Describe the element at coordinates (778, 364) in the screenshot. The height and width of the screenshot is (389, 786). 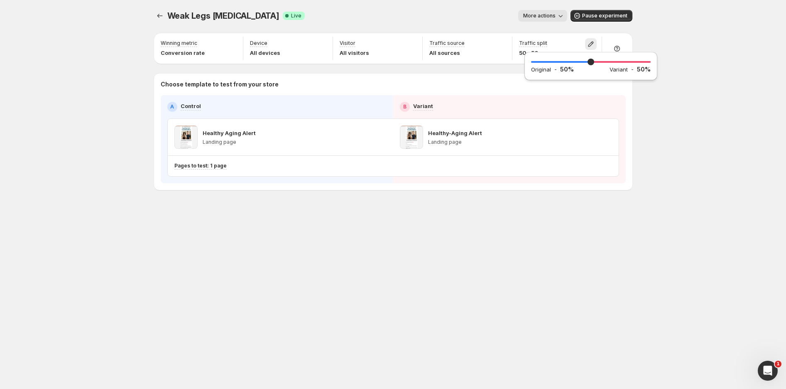
I see `span: 1` at that location.